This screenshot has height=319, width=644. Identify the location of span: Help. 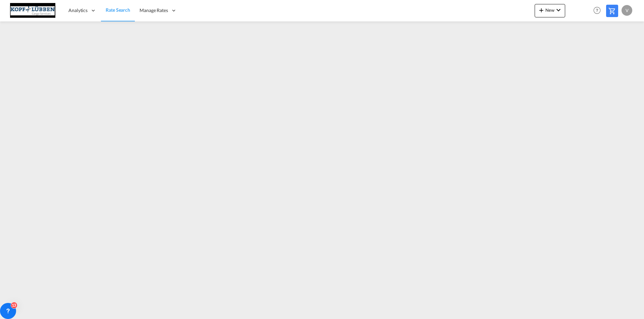
(597, 10).